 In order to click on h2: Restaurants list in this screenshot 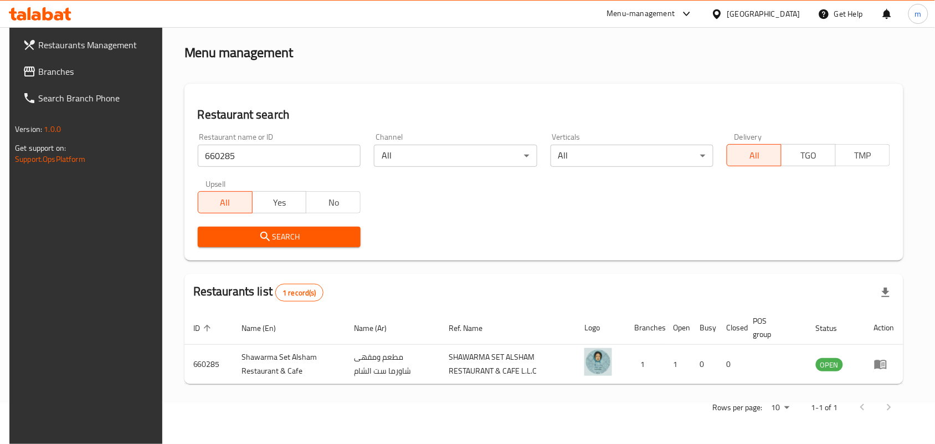, I will do `click(258, 292)`.